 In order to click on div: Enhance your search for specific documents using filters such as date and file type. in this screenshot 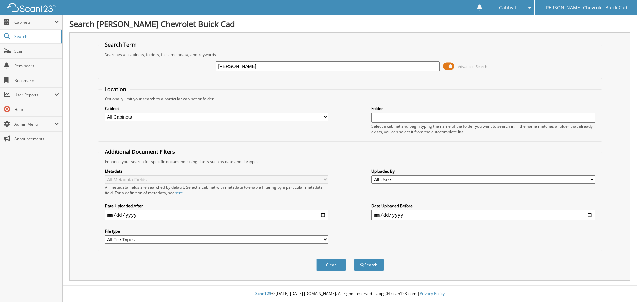, I will do `click(350, 162)`.